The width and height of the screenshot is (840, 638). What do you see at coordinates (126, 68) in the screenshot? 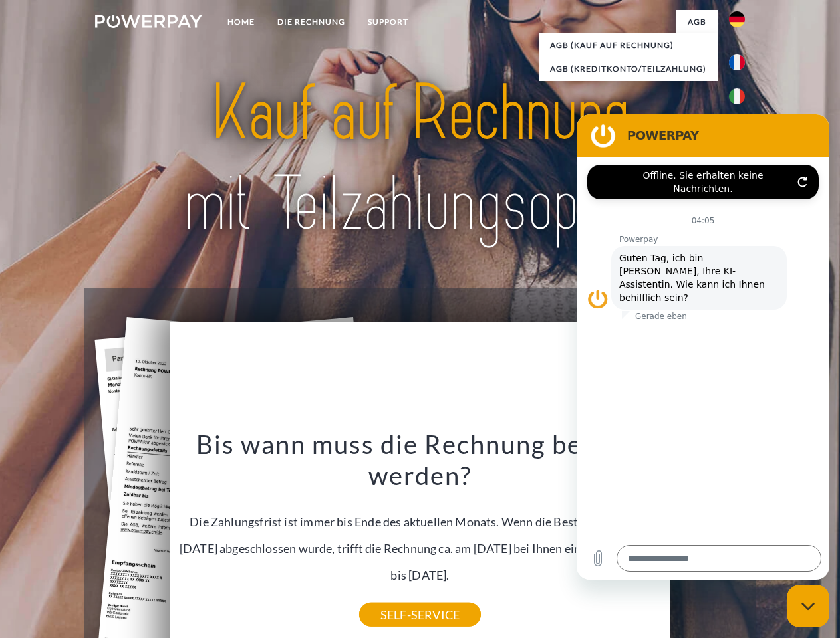
I see `label: Offline. Sie erhalten keine Nachrichten.` at bounding box center [126, 68].